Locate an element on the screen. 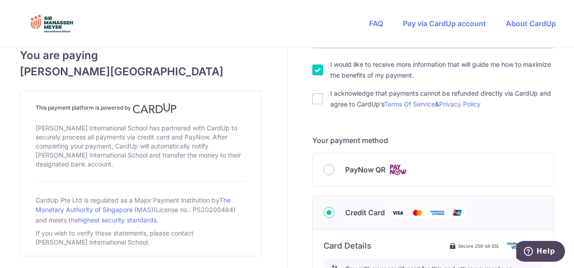  a: Privacy Policy is located at coordinates (460, 104).